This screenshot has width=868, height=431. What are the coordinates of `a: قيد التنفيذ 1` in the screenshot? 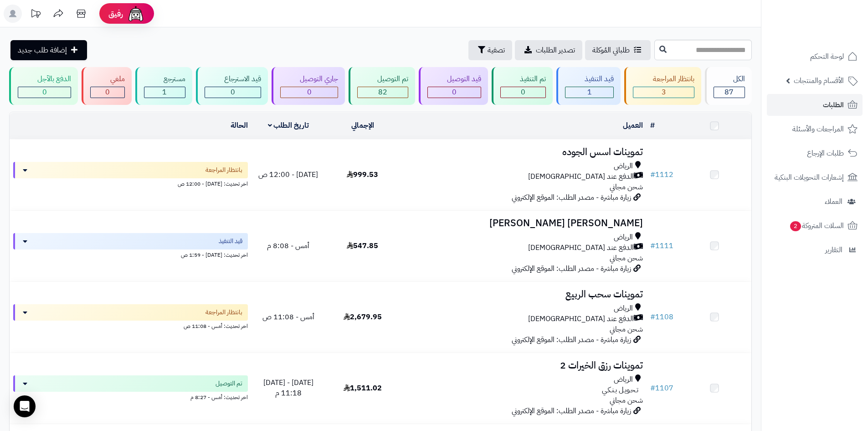 It's located at (588, 86).